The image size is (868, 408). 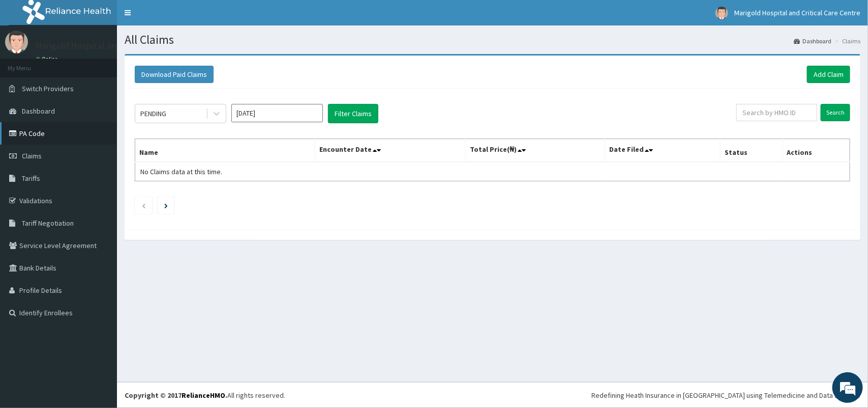 I want to click on a: Next page, so click(x=166, y=205).